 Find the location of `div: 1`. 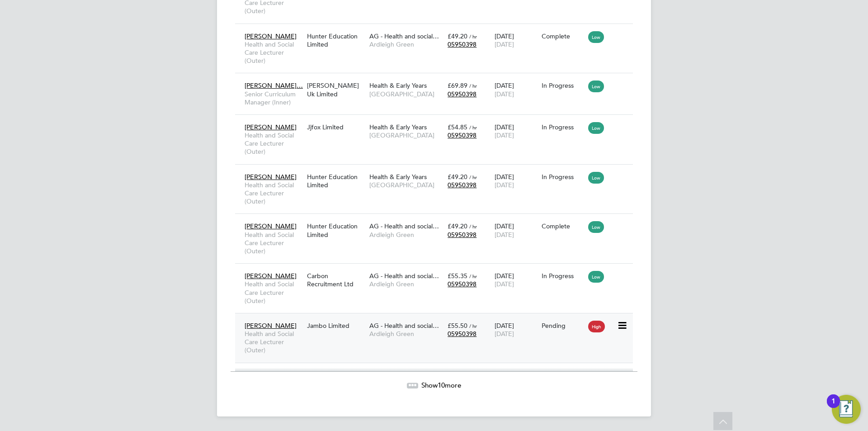

div: 1 is located at coordinates (834, 407).